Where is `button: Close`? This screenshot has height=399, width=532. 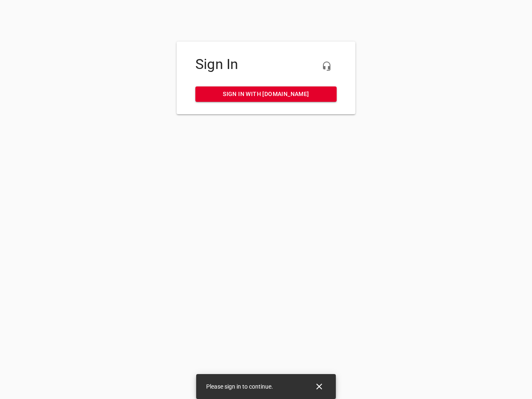
button: Close is located at coordinates (319, 387).